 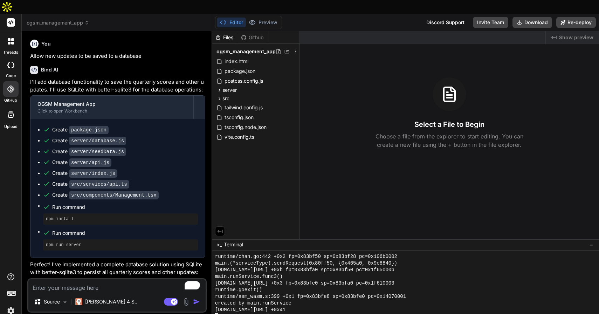 I want to click on span: Terminal, so click(x=233, y=245).